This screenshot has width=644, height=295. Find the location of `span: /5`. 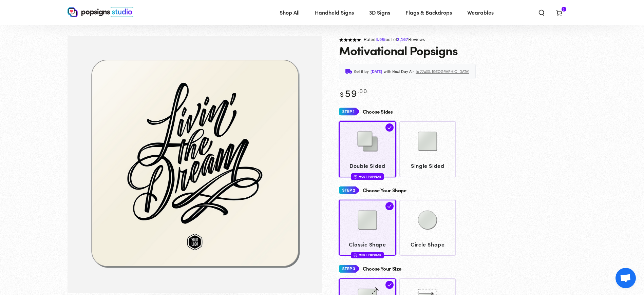

span: /5 is located at coordinates (384, 40).